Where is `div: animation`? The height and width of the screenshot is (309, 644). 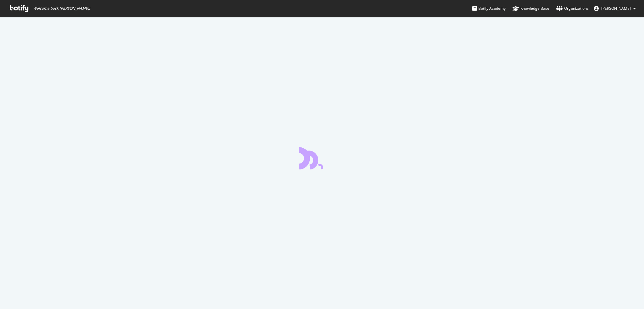
div: animation is located at coordinates (322, 158).